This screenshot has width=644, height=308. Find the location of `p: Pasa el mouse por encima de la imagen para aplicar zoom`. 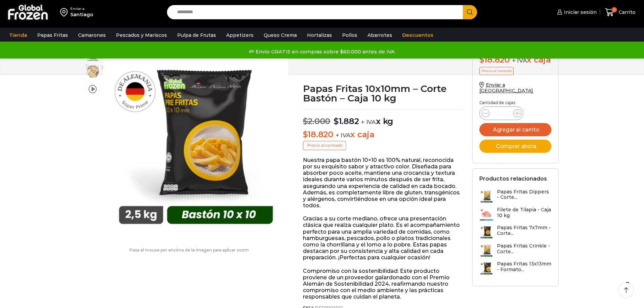

p: Pasa el mouse por encima de la imagen para aplicar zoom is located at coordinates (189, 250).